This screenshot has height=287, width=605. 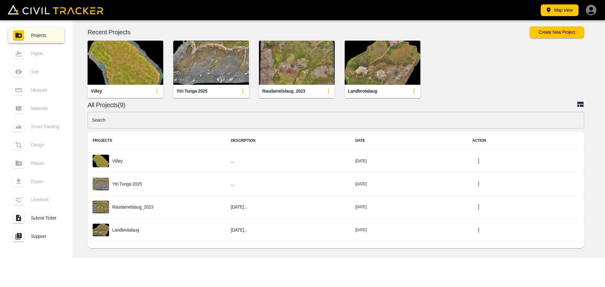 I want to click on h6: Vegetation mapping with emphasis on the Nootka lupine at Throskuldabrekkur / Grensas in Stykkisho..., so click(x=288, y=254).